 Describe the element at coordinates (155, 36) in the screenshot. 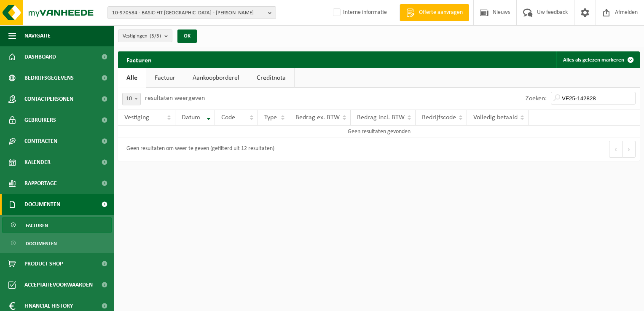

I see `count: (3/3)` at that location.